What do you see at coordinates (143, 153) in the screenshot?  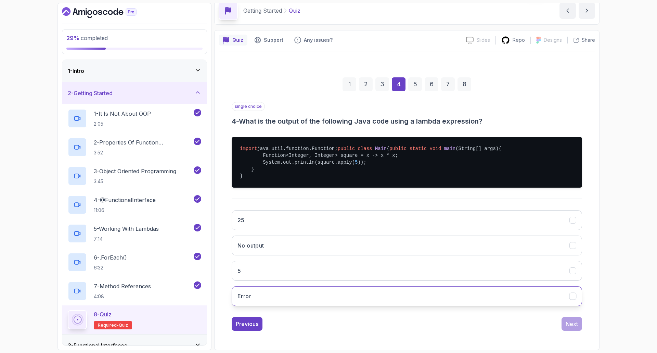 I see `p: 3:52` at bounding box center [143, 153].